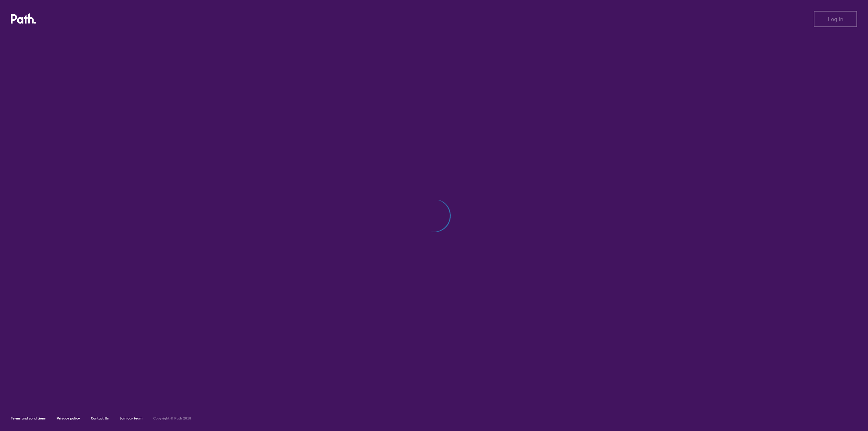 This screenshot has width=868, height=431. Describe the element at coordinates (172, 418) in the screenshot. I see `h6: Copyright © Path 2018` at that location.